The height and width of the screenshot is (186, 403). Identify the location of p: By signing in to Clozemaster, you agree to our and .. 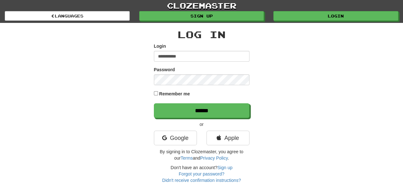
(202, 155).